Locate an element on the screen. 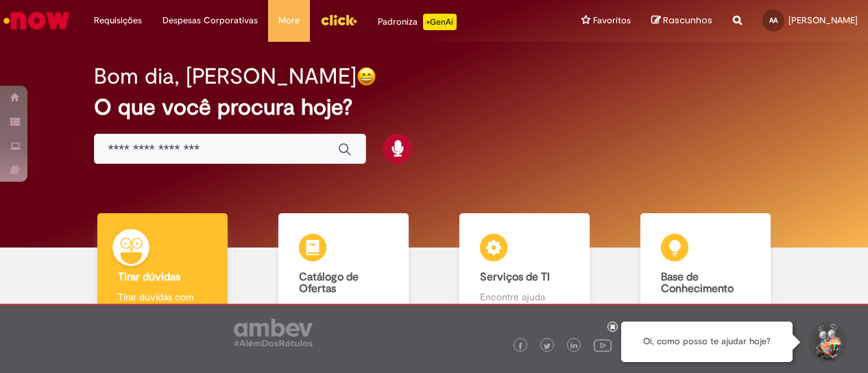 Image resolution: width=868 pixels, height=373 pixels. b: Catálogo de Ofertas is located at coordinates (328, 283).